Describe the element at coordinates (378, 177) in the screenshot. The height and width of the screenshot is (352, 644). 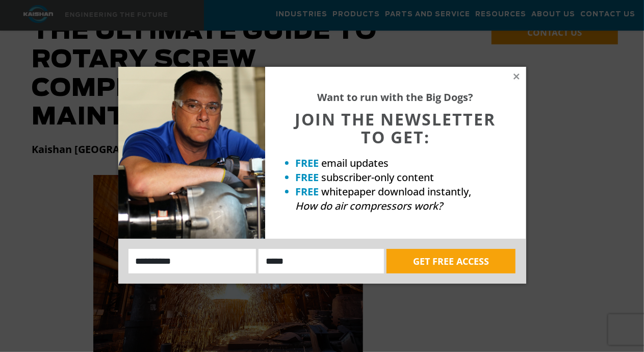
I see `span: subscriber-only content` at that location.